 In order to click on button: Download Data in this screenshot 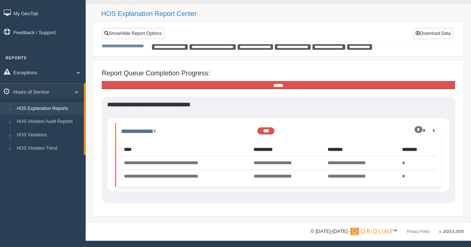, I will do `click(433, 33)`.